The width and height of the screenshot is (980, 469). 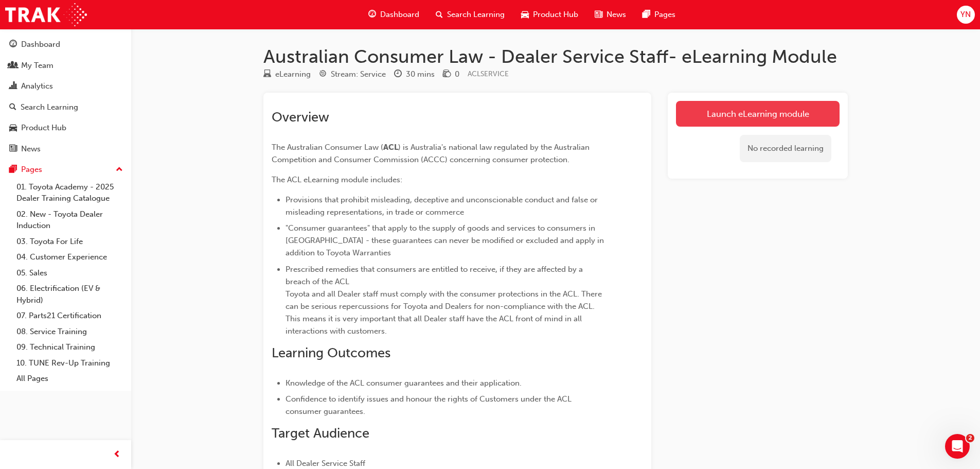 I want to click on div: News, so click(x=31, y=149).